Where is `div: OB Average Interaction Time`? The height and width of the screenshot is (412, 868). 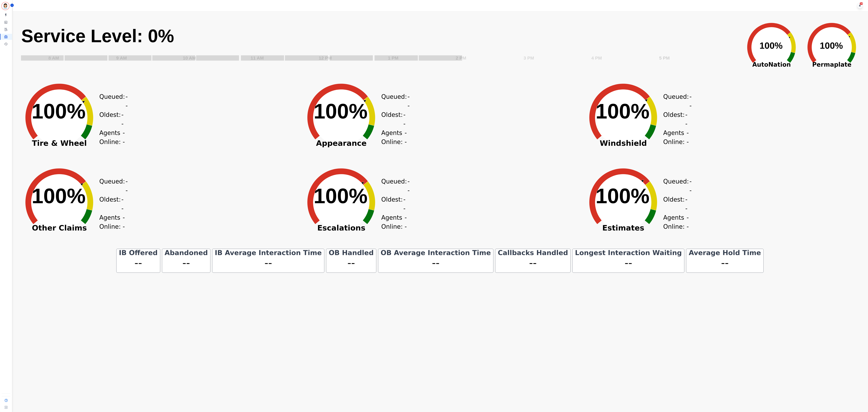
div: OB Average Interaction Time is located at coordinates (436, 253).